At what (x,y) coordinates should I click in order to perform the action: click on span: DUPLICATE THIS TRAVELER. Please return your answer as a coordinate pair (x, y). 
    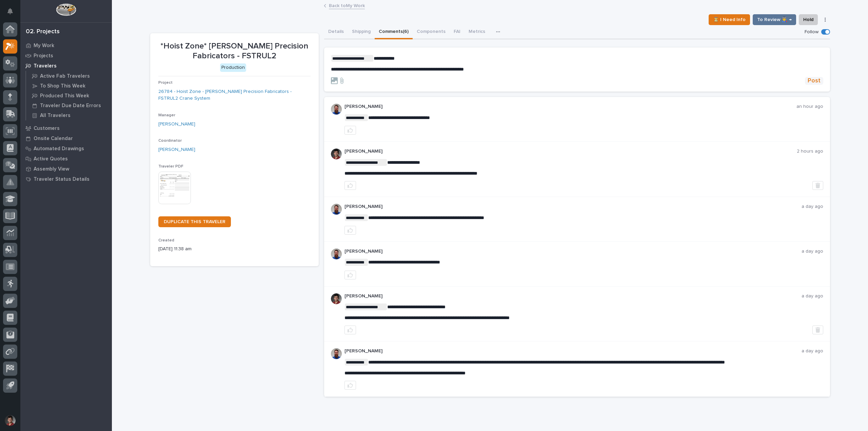
    Looking at the image, I should click on (195, 221).